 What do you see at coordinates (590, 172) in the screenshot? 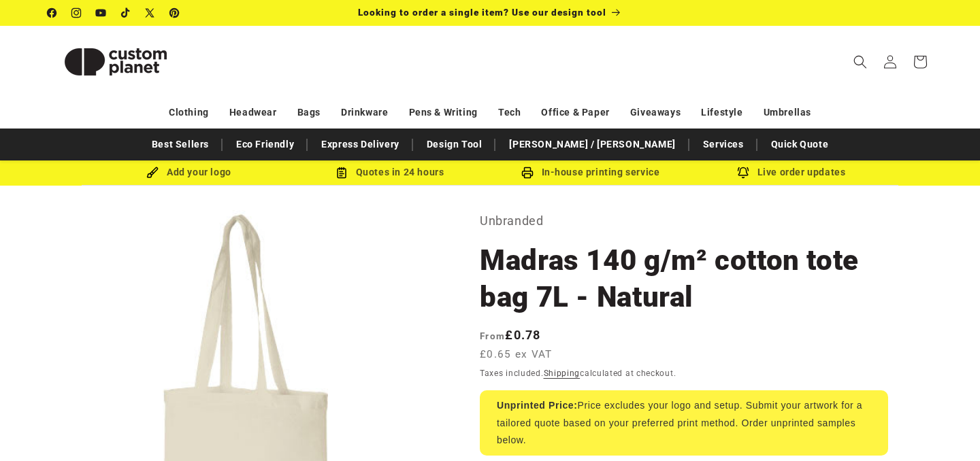
I see `div: In-house printing service` at bounding box center [590, 172].